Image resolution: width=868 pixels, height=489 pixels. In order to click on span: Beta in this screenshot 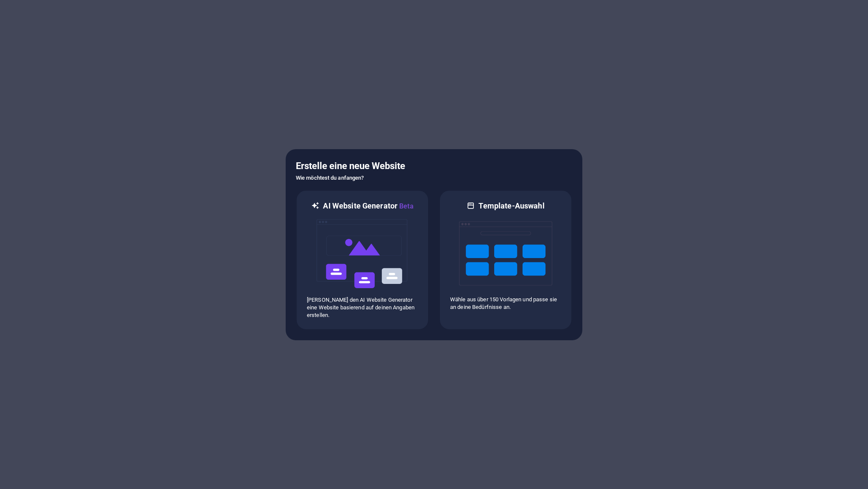, I will do `click(406, 205)`.